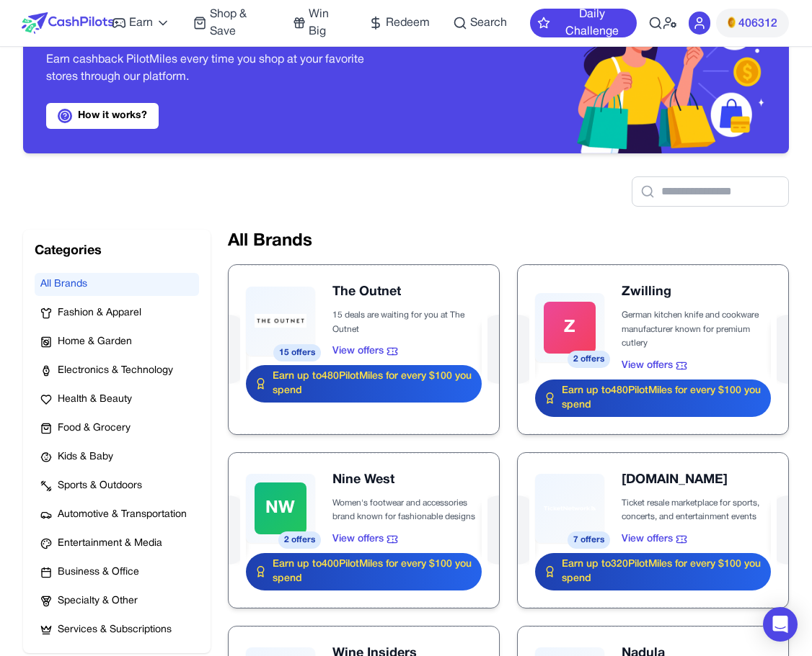 The image size is (812, 656). What do you see at coordinates (117, 371) in the screenshot?
I see `button: Electronics & Technology` at bounding box center [117, 371].